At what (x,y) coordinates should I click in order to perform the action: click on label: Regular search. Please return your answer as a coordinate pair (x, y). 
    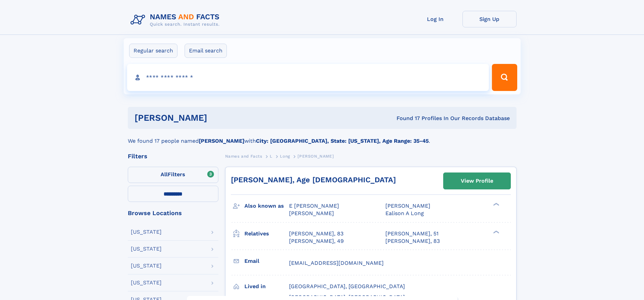
    Looking at the image, I should click on (153, 51).